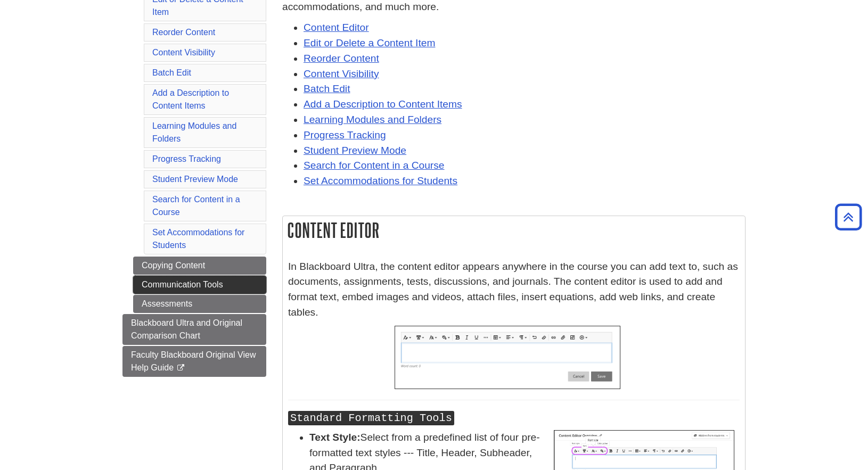 This screenshot has width=868, height=470. What do you see at coordinates (181, 368) in the screenshot?
I see `i: This link opens in a new window` at bounding box center [181, 368].